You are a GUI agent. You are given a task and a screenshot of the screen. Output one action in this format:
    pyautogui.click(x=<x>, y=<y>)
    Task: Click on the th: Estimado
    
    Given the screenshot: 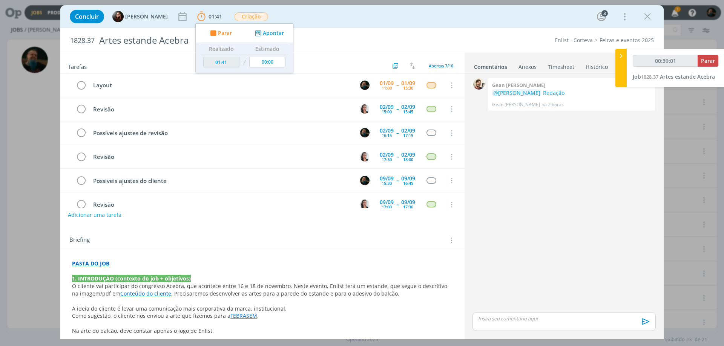 What is the action you would take?
    pyautogui.click(x=267, y=49)
    